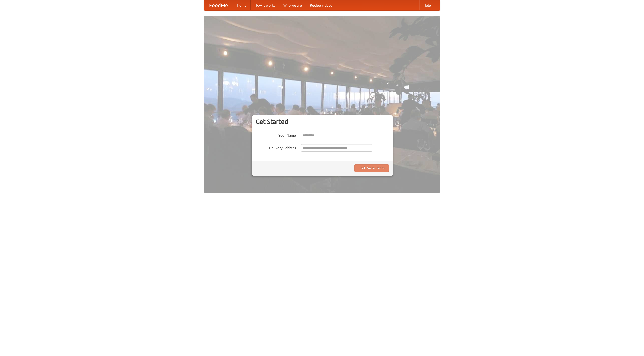 The height and width of the screenshot is (356, 644). I want to click on a: Recipe videos, so click(321, 5).